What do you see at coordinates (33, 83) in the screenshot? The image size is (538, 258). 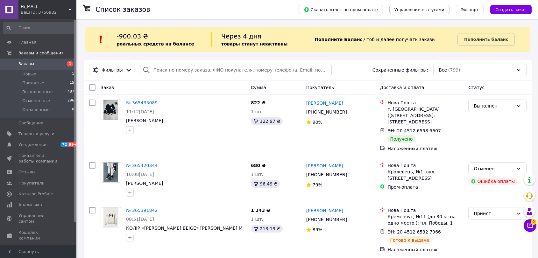 I see `span: Принятые` at bounding box center [33, 83].